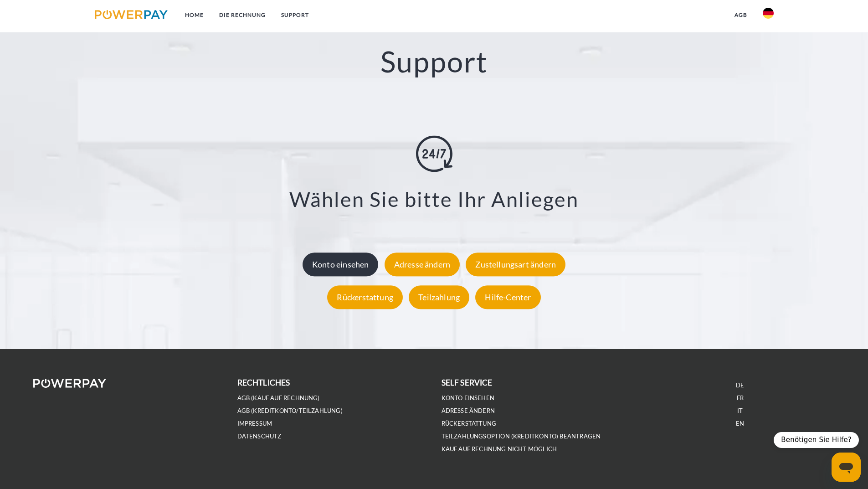 The width and height of the screenshot is (868, 489). Describe the element at coordinates (467, 382) in the screenshot. I see `b: self service` at that location.